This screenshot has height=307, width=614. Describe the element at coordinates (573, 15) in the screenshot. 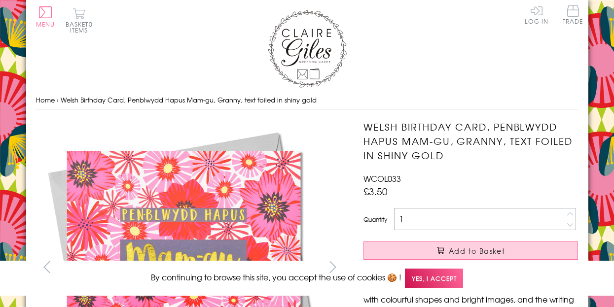

I see `a: Trade` at that location.